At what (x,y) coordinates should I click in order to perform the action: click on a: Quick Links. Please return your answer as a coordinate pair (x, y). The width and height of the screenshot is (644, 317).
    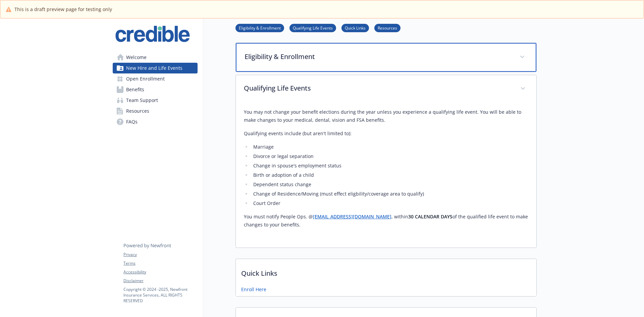
    Looking at the image, I should click on (355, 28).